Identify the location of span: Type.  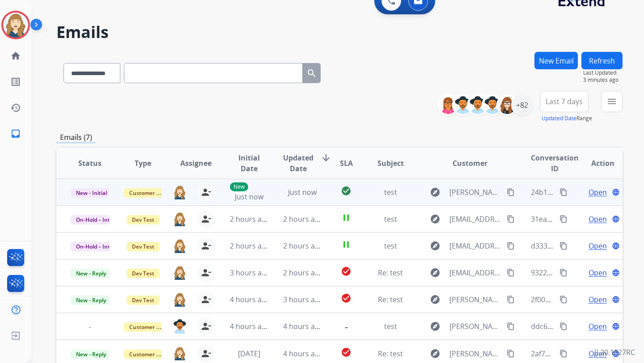
(142, 163).